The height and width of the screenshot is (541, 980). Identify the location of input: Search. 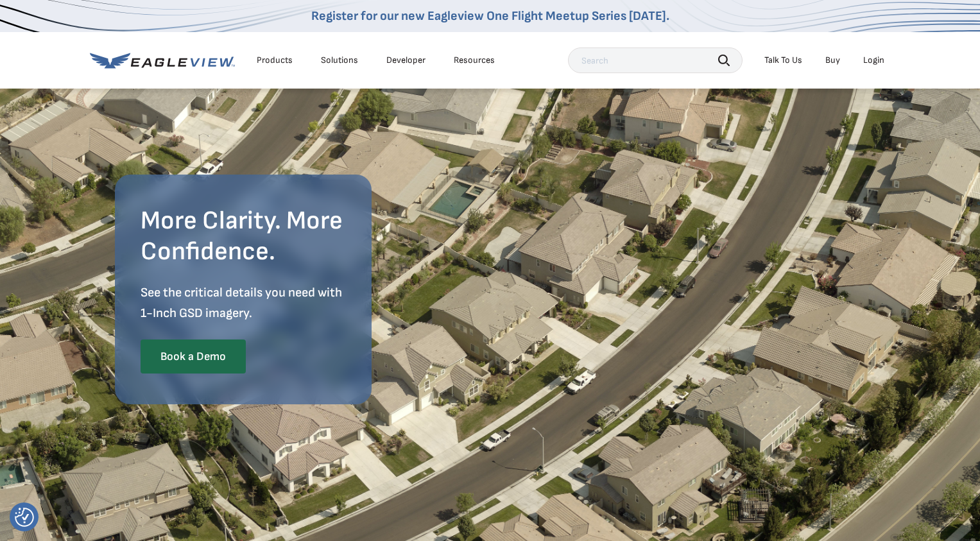
(655, 60).